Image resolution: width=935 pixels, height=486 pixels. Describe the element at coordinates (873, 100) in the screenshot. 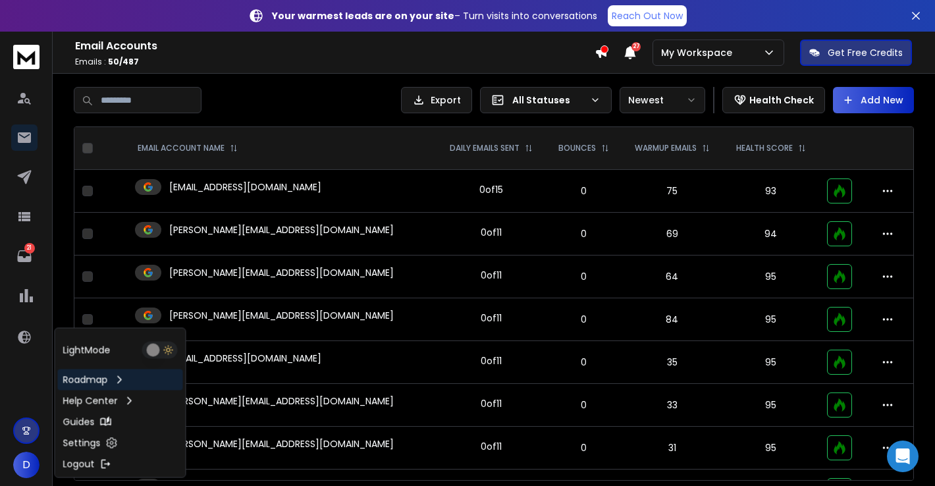

I see `button: Add New` at that location.